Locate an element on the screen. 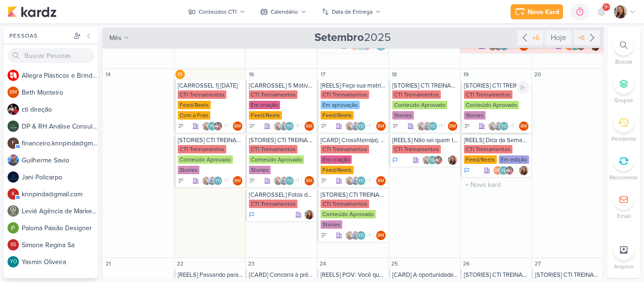 This screenshot has height=282, width=644. div: Novo Kard is located at coordinates (543, 12).